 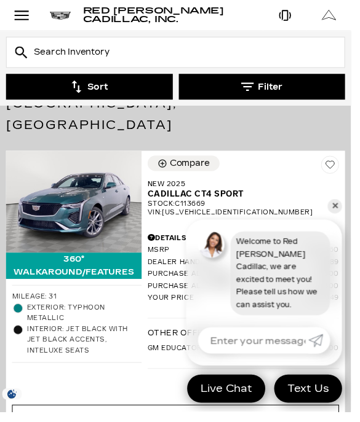 I want to click on input: Enter your message, so click(x=259, y=349).